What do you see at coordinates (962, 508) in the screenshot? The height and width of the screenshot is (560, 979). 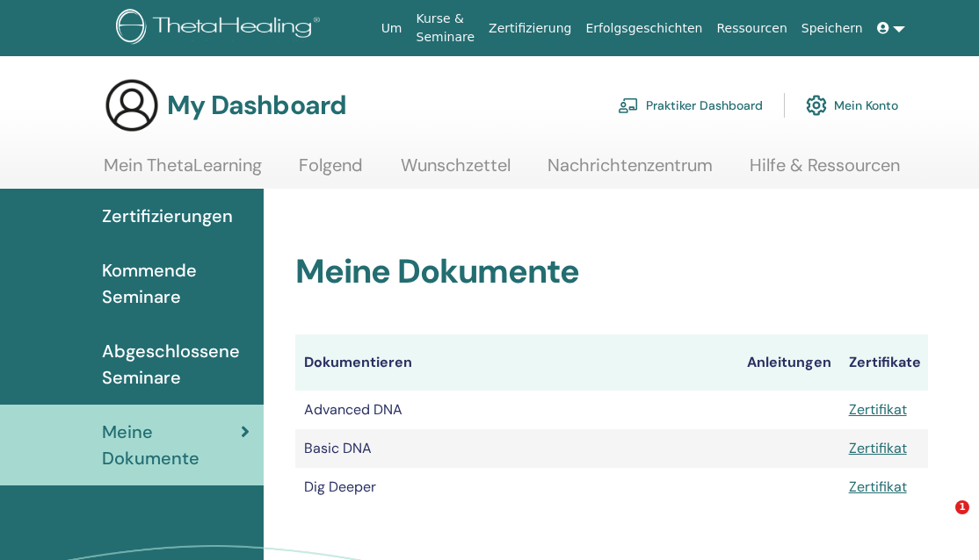 I see `span: 1` at bounding box center [962, 508].